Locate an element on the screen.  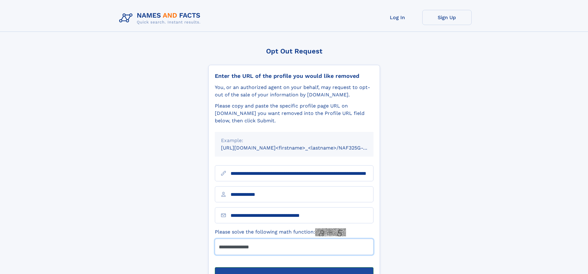
img: Logo Names and Facts is located at coordinates (161, 18).